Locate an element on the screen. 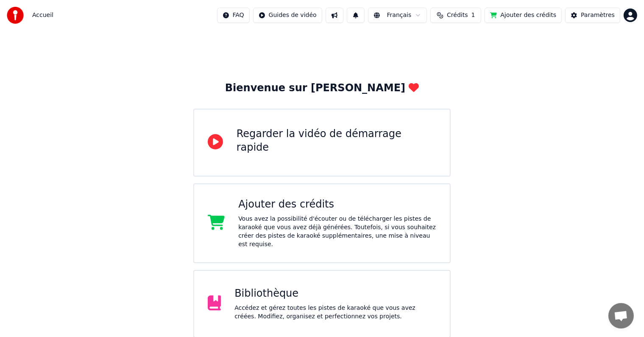 This screenshot has height=337, width=644. button: Crédits1 is located at coordinates (455, 15).